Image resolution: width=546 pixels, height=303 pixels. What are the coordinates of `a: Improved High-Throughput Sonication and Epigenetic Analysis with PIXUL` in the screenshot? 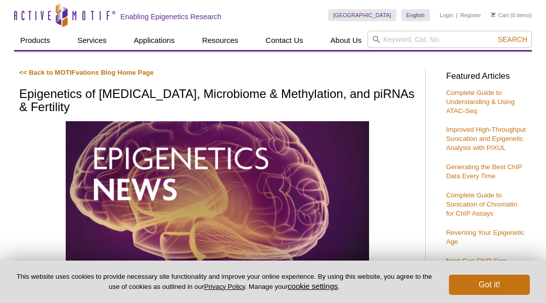 It's located at (485, 138).